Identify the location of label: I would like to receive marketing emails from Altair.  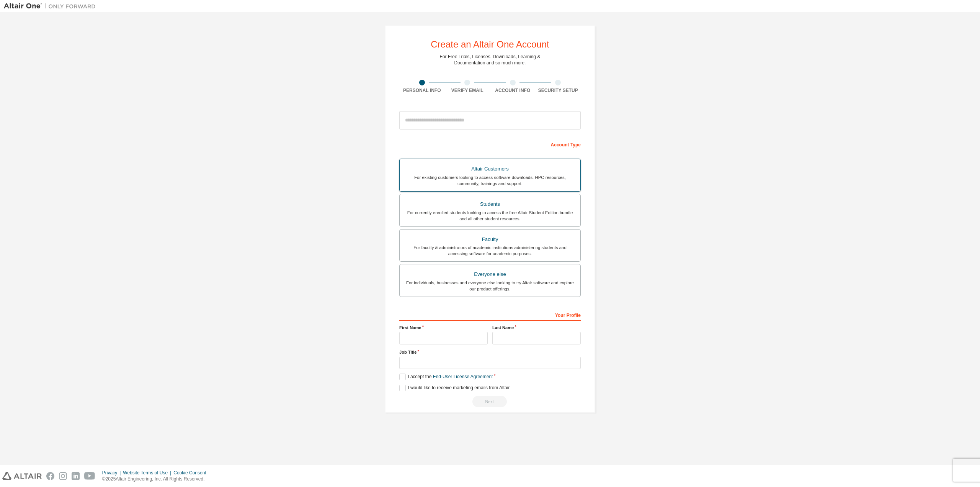
(455, 388).